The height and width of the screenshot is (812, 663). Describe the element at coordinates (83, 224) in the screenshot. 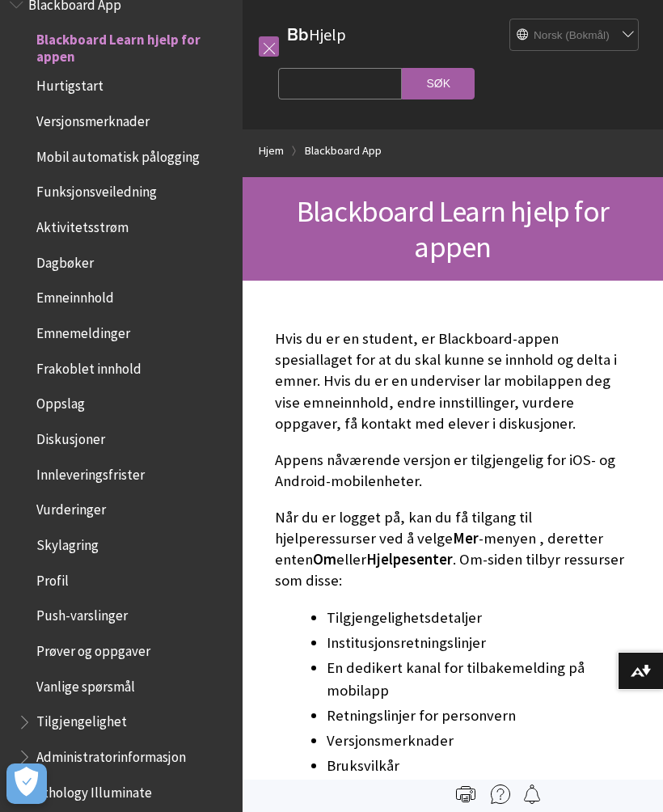

I see `span: Aktivitetsstrøm` at that location.